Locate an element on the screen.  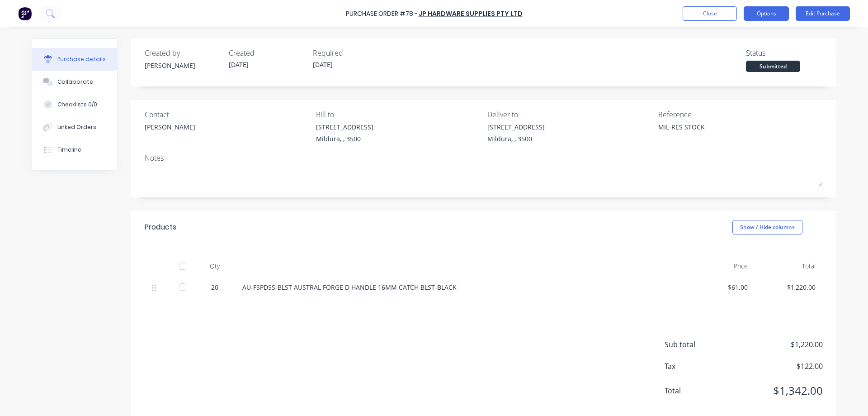
div: Purchase details is located at coordinates (81, 60).